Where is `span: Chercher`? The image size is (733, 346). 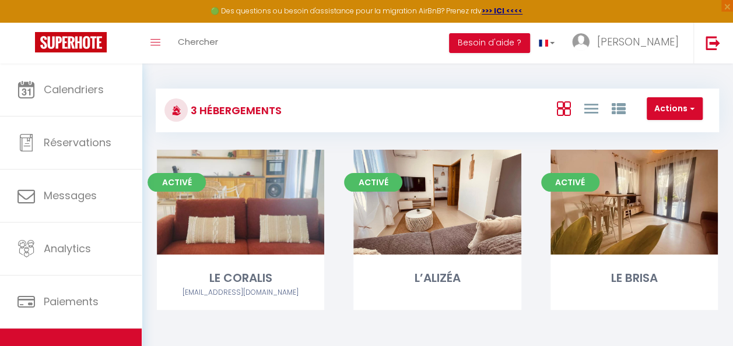 span: Chercher is located at coordinates (198, 41).